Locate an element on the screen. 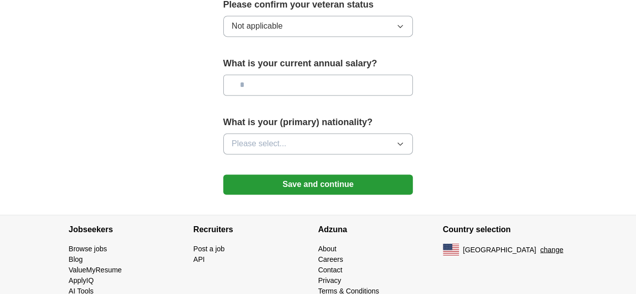 This screenshot has height=294, width=636. a: ValueMyResume is located at coordinates (96, 269).